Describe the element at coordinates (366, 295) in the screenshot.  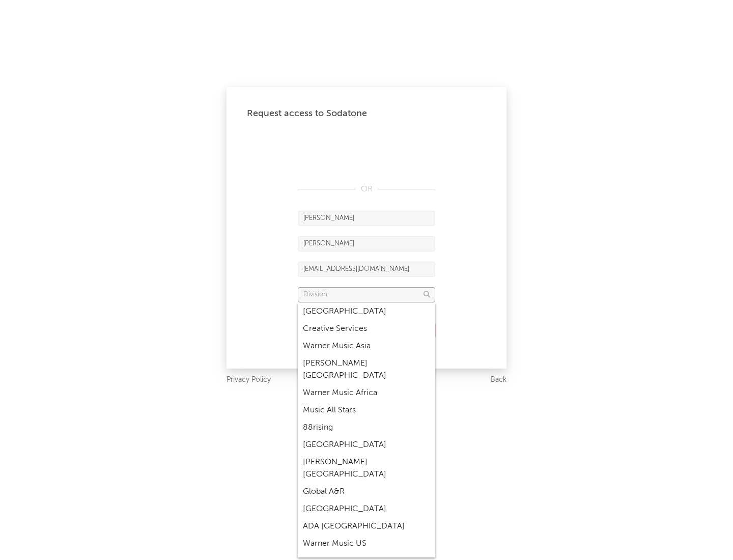
I see `input: Division` at that location.